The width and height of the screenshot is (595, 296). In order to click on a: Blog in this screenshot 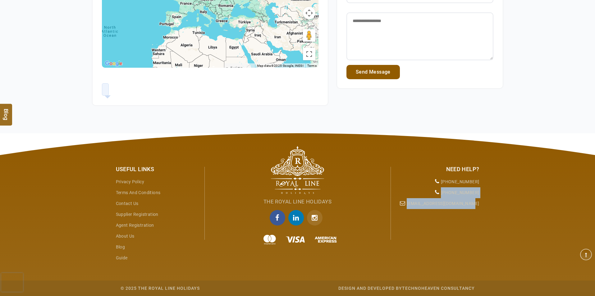, I will do `click(121, 247)`.